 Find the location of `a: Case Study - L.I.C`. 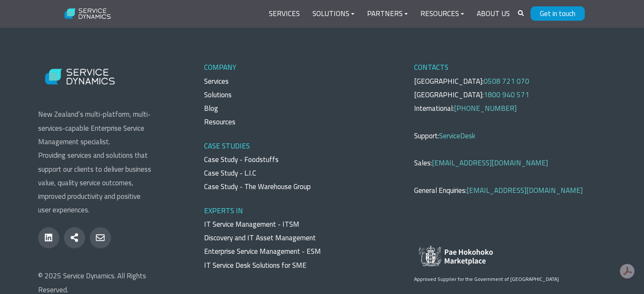

a: Case Study - L.I.C is located at coordinates (230, 173).